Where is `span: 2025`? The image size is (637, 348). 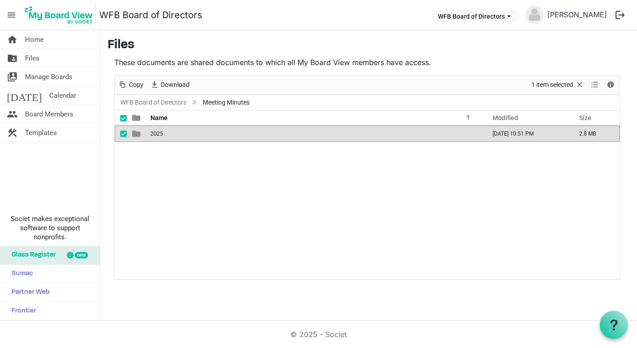 span: 2025 is located at coordinates (157, 134).